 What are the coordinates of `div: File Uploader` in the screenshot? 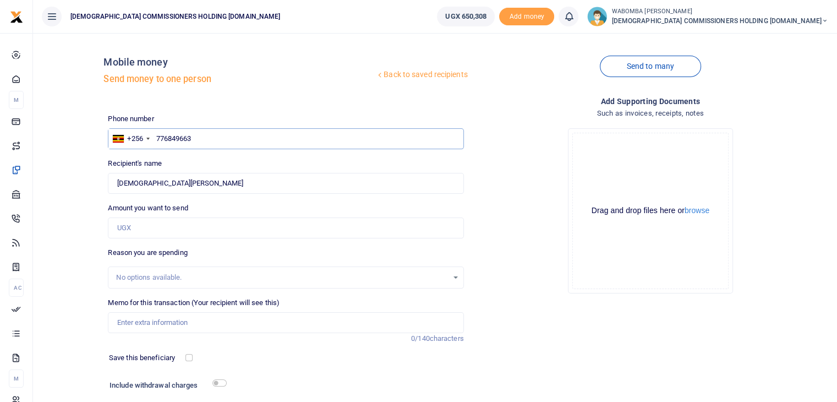 It's located at (651, 211).